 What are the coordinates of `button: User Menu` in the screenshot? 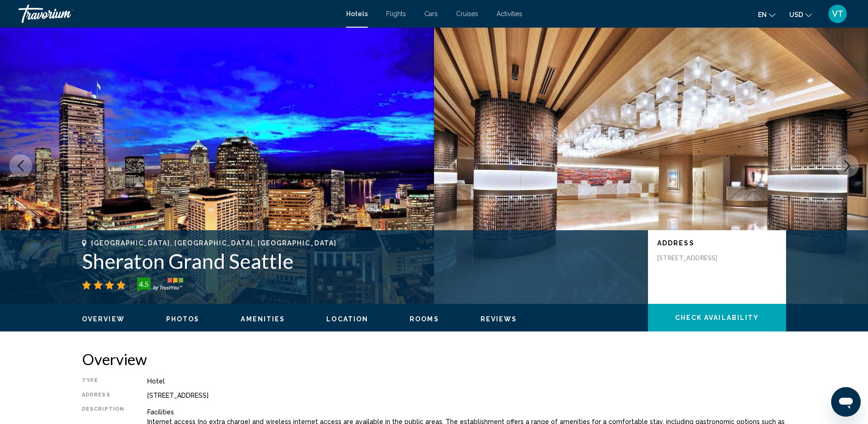 It's located at (838, 14).